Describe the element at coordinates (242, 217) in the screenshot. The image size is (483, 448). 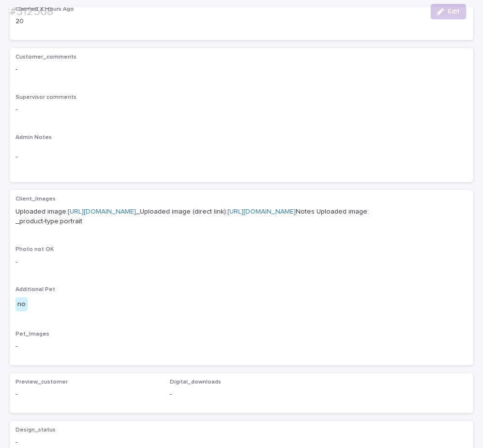
I see `p: Uploaded image: _Uploaded image (direct link): Notes Uploaded image: _product-type:portrait` at that location.